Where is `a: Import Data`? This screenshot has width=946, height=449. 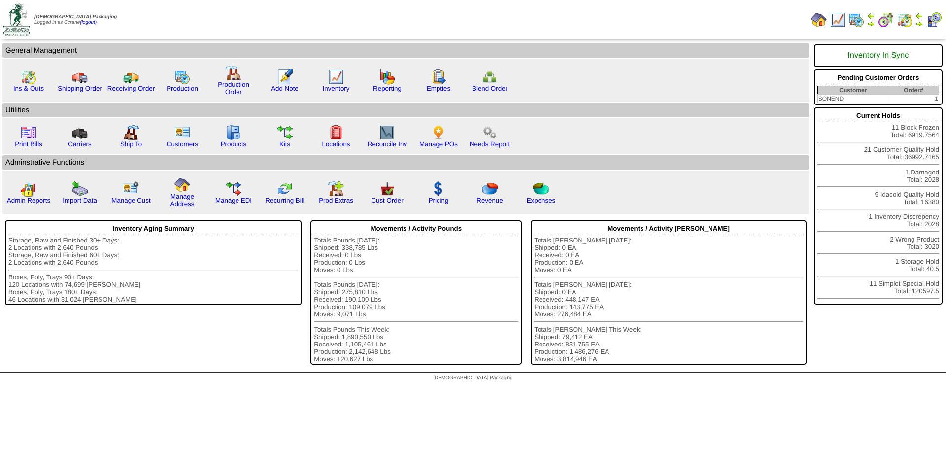 a: Import Data is located at coordinates (80, 200).